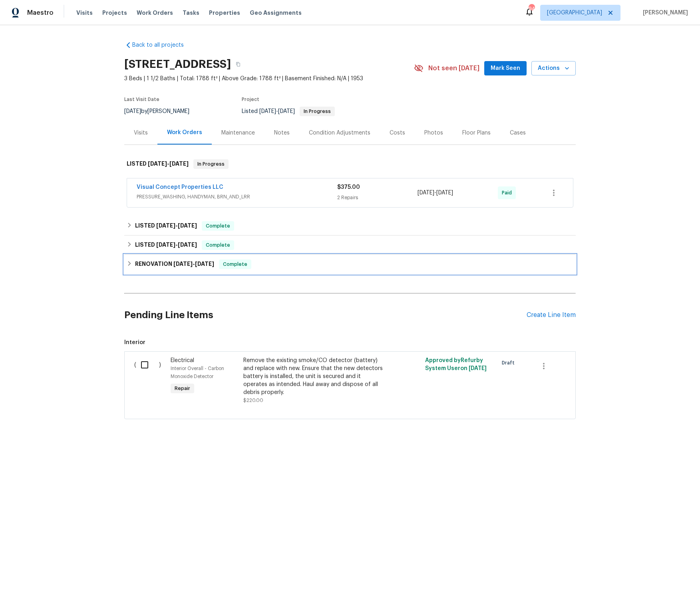 This screenshot has height=594, width=700. Describe the element at coordinates (251, 100) in the screenshot. I see `span: Project` at that location.